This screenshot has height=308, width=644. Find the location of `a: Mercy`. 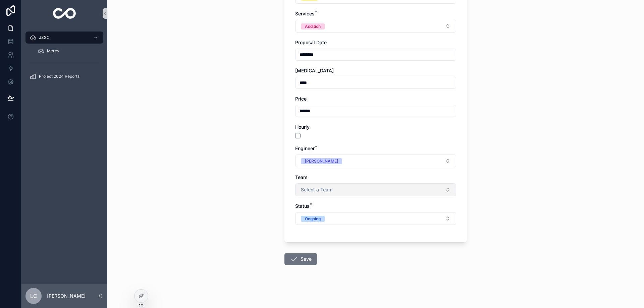

a: Mercy is located at coordinates (68, 51).